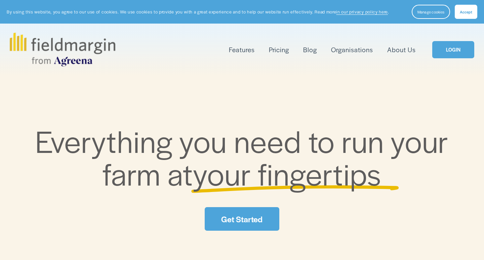 The width and height of the screenshot is (484, 260). Describe the element at coordinates (242, 49) in the screenshot. I see `a: folder dropdown` at that location.